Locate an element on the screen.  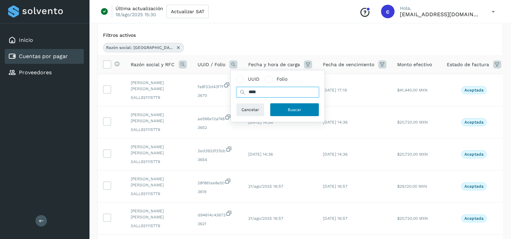
span: 3654 is located at coordinates (218, 160).